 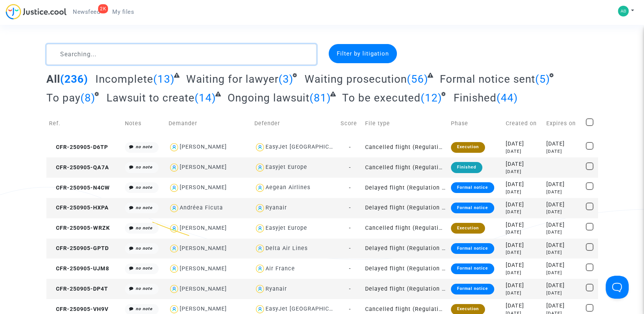 What do you see at coordinates (363, 54) in the screenshot?
I see `span: Filter by litigation` at bounding box center [363, 54].